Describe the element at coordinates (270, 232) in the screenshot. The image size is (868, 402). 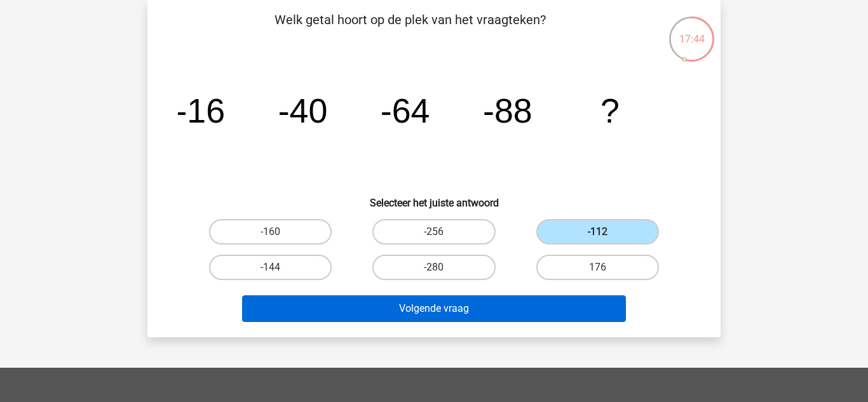
I see `label: -160` at that location.